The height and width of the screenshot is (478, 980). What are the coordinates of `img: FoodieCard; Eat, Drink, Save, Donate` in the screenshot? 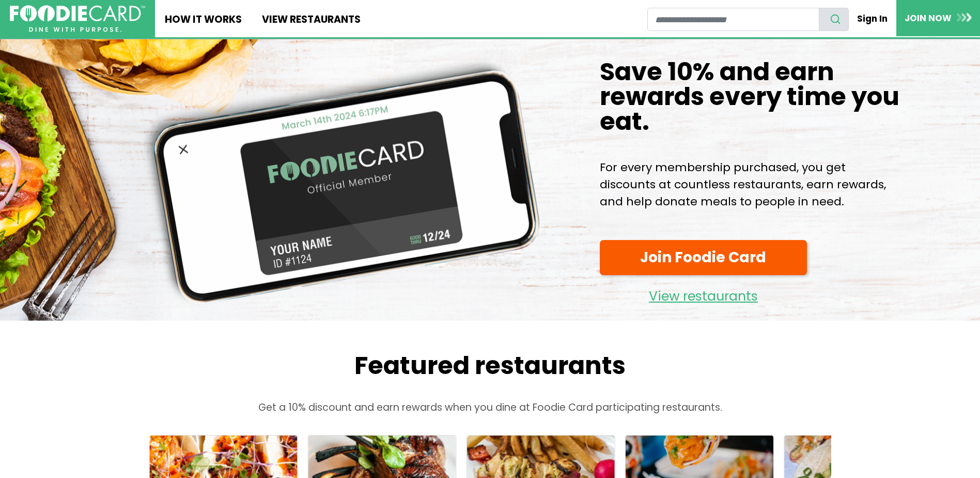 It's located at (77, 18).